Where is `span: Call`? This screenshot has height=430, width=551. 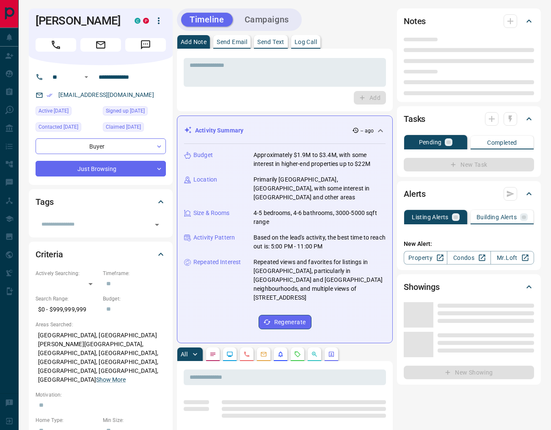
span: Call is located at coordinates (56, 45).